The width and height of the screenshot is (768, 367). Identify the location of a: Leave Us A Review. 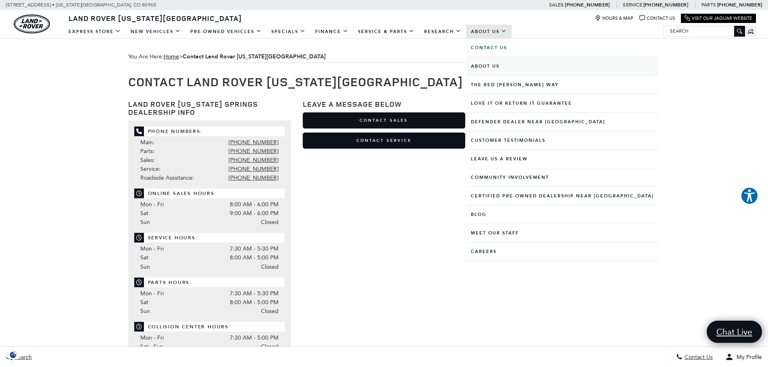
(562, 159).